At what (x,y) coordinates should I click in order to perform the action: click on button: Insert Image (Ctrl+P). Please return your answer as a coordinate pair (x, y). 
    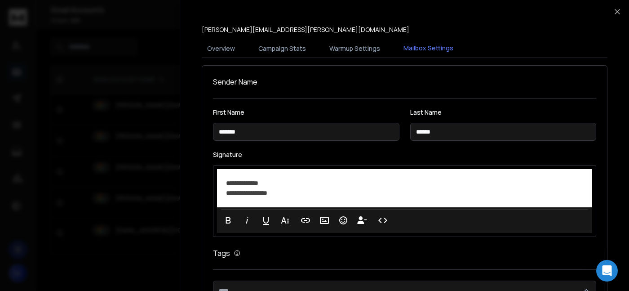
    Looking at the image, I should click on (324, 220).